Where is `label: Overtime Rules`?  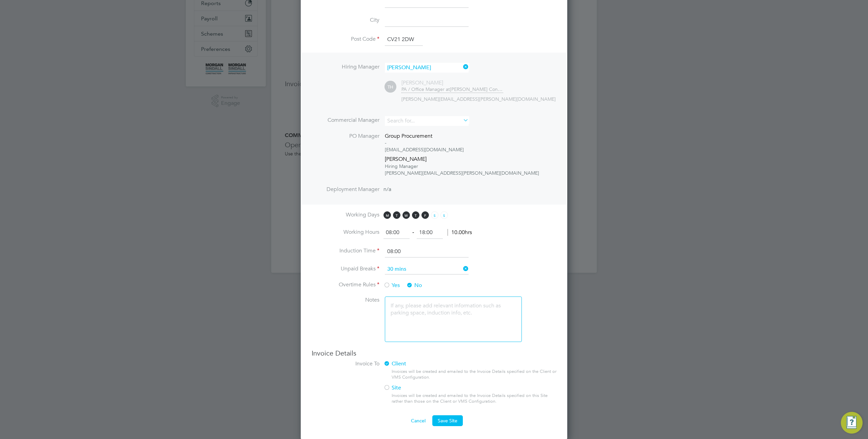
label: Overtime Rules is located at coordinates (345, 285).